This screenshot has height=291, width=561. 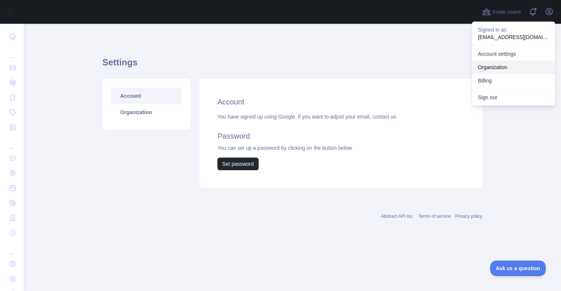 What do you see at coordinates (292, 65) in the screenshot?
I see `h1: Settings` at bounding box center [292, 65].